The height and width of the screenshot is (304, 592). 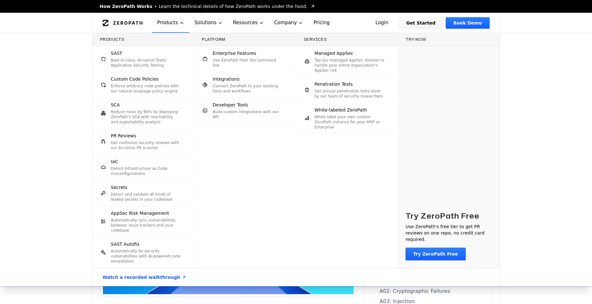 I want to click on p: Use ZeroPath from the command line, so click(x=248, y=63).